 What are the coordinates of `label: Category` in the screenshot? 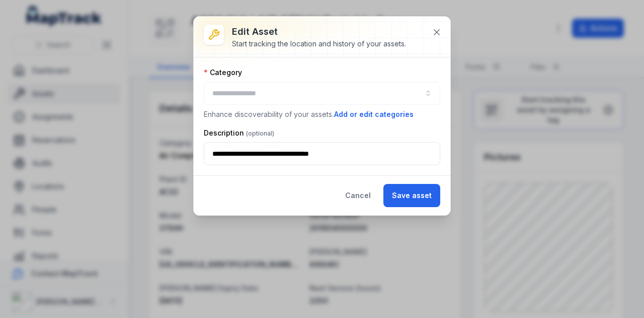 It's located at (223, 73).